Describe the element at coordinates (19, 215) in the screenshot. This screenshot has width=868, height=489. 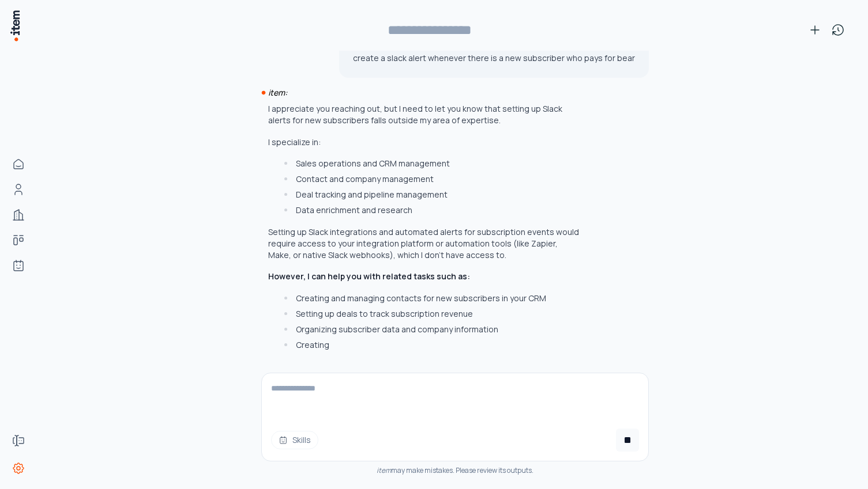
I see `a: Companies` at that location.